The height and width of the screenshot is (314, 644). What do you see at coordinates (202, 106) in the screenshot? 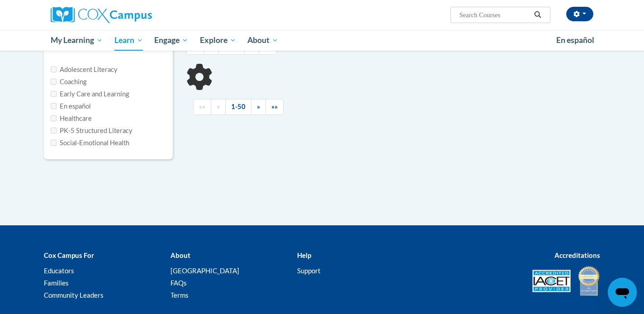
I see `a: Begining` at bounding box center [202, 106].